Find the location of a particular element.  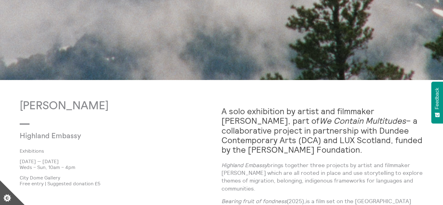

em: Highland Embassy is located at coordinates (244, 165).